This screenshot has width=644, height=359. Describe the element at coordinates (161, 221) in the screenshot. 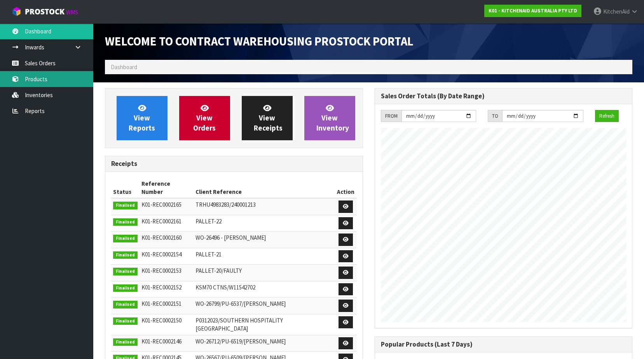

I see `span: K01-REC0002161` at that location.